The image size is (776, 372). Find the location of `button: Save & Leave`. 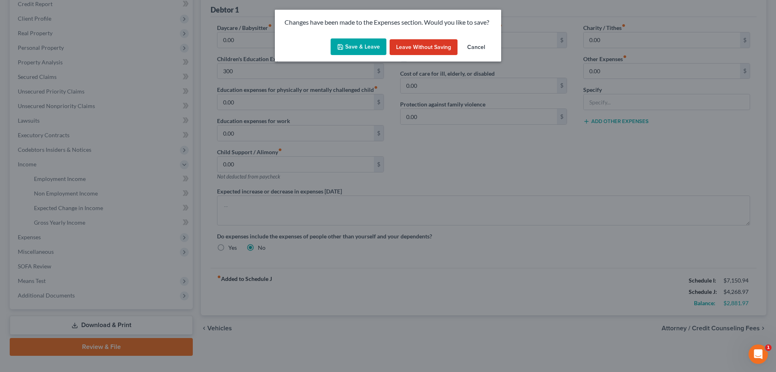

button: Save & Leave is located at coordinates (359, 47).